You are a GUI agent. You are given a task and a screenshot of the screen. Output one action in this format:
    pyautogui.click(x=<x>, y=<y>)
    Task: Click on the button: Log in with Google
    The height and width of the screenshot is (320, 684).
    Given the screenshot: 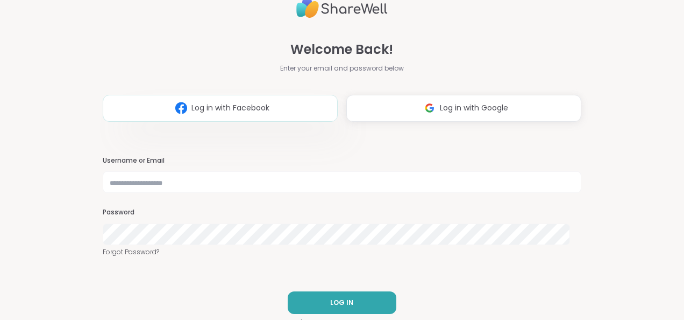 What is the action you would take?
    pyautogui.click(x=464, y=108)
    